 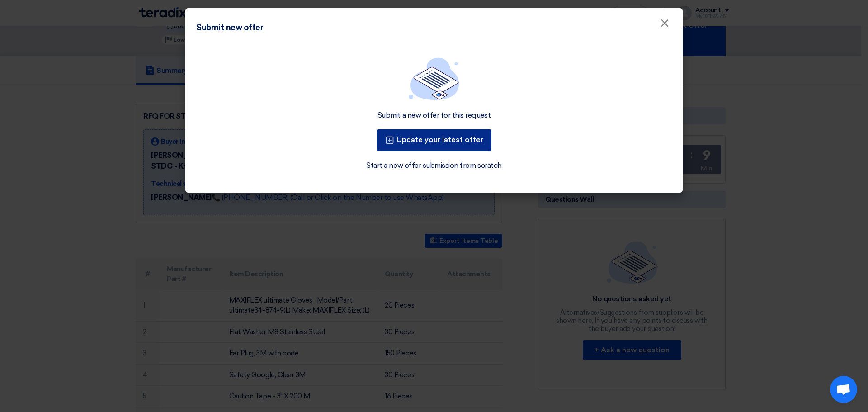 What do you see at coordinates (434, 140) in the screenshot?
I see `button: Update your latest offer` at bounding box center [434, 140].